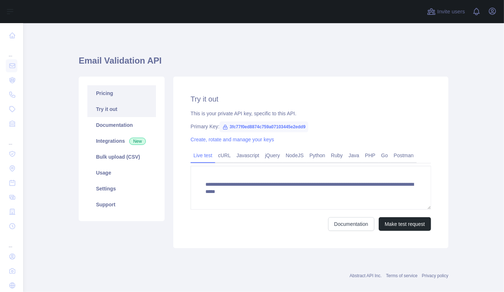  What do you see at coordinates (122, 109) in the screenshot?
I see `a: Try it out` at bounding box center [122, 109].